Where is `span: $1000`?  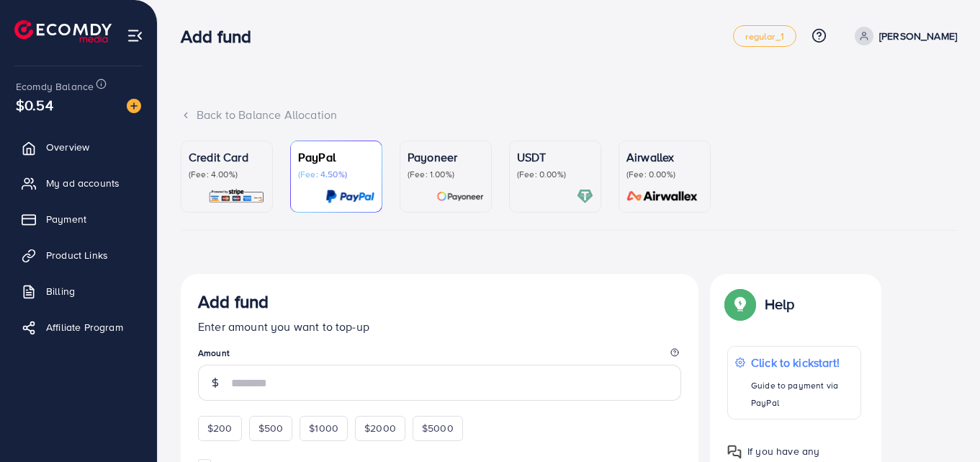 span: $1000 is located at coordinates (323, 428).